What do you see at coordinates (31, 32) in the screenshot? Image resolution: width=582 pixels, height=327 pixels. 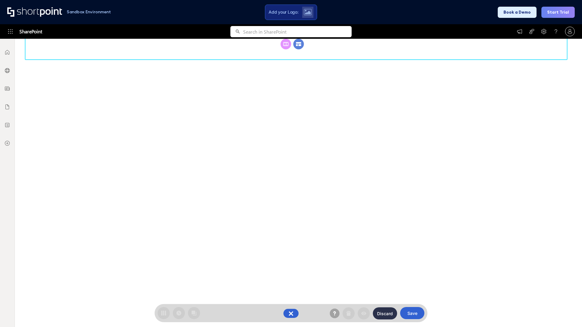 I see `span: SharePoint` at bounding box center [31, 32].